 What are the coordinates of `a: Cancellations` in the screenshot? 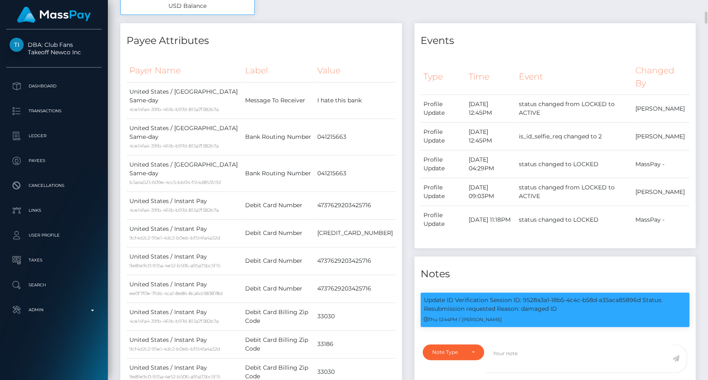 It's located at (54, 186).